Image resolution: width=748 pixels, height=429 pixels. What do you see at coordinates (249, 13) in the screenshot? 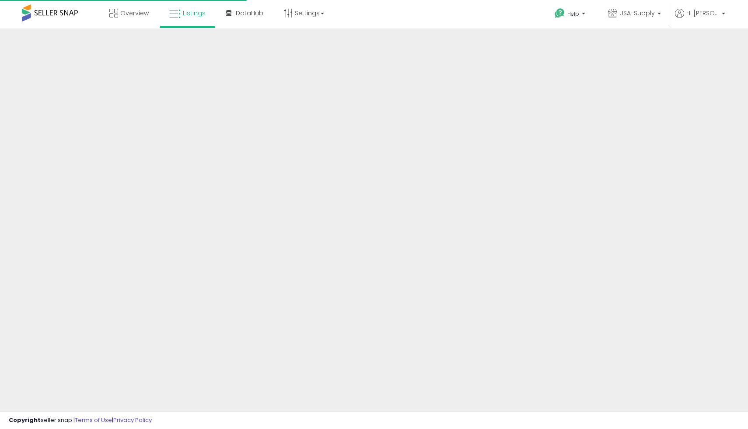
I see `span: DataHub` at bounding box center [249, 13].